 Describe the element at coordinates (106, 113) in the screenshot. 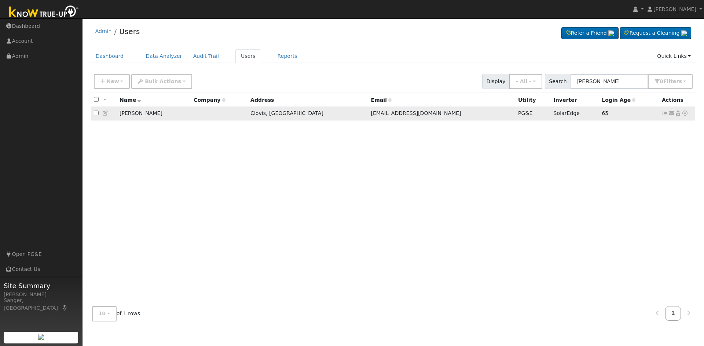

I see `a: Edit User` at that location.